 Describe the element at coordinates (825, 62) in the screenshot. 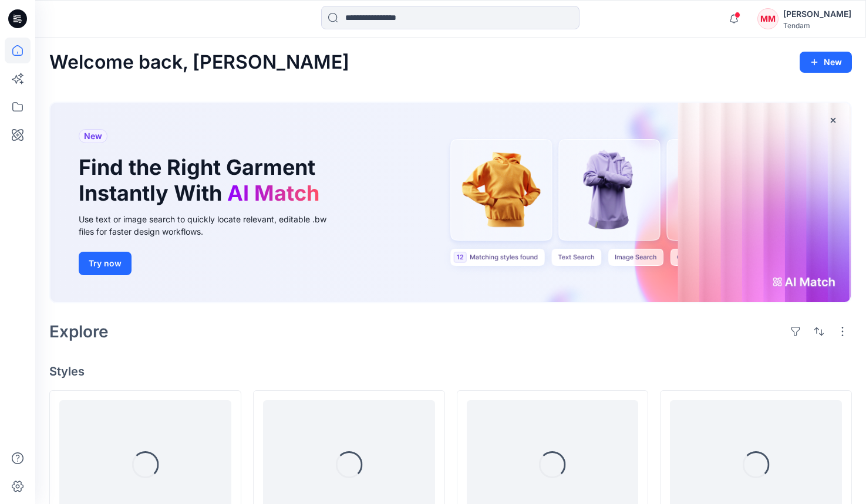

I see `button: New` at that location.